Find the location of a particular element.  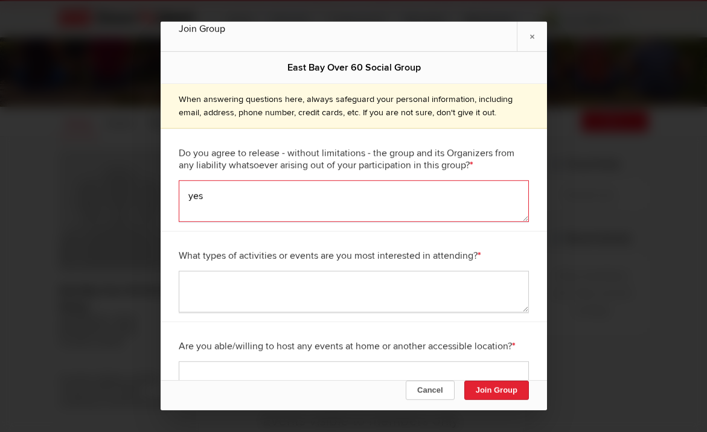

div: Join Group is located at coordinates (354, 29).